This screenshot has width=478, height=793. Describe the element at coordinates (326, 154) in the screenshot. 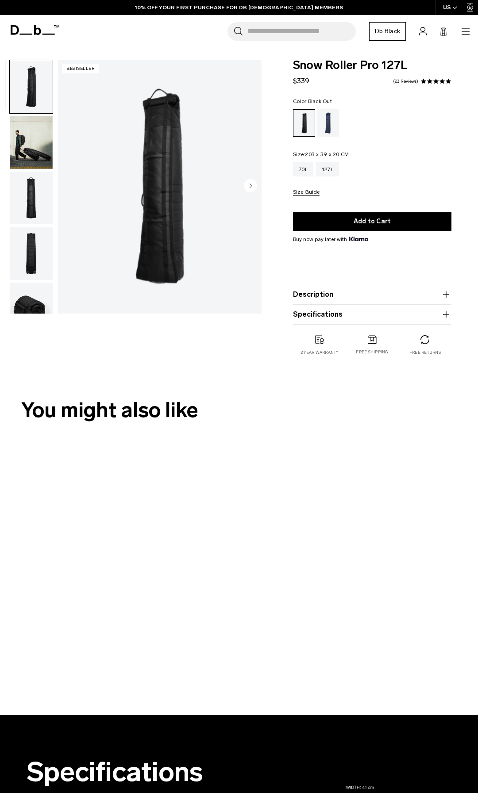

I see `span: 203 x 39 x 20 CM` at that location.